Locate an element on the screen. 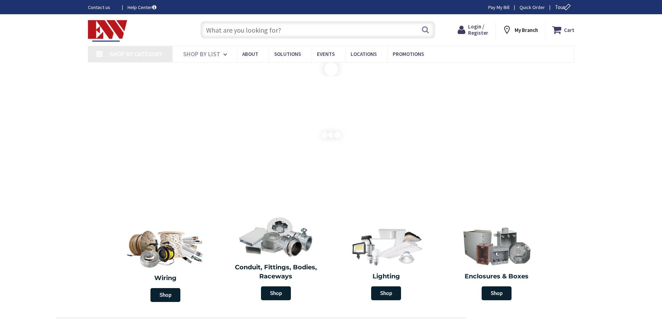 This screenshot has height=328, width=662. a: Pay My Bill is located at coordinates (498, 7).